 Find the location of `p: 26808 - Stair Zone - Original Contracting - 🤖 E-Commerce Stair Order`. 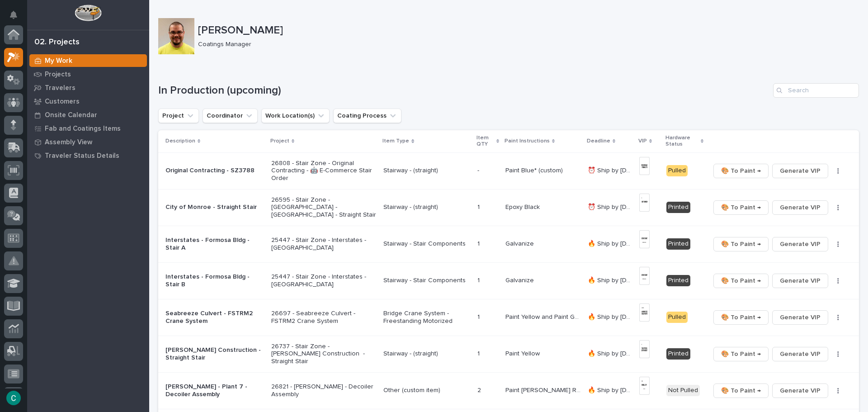

p: 26808 - Stair Zone - Original Contracting - 🤖 E-Commerce Stair Order is located at coordinates (324, 170).